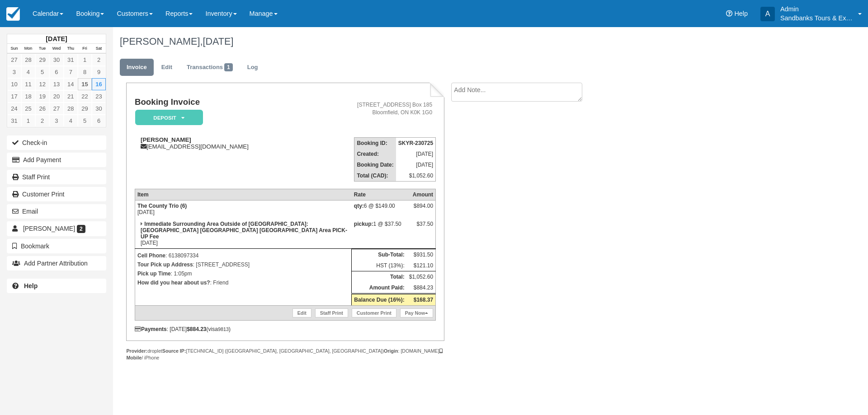 The height and width of the screenshot is (415, 868). What do you see at coordinates (57, 286) in the screenshot?
I see `a: Help` at bounding box center [57, 286].